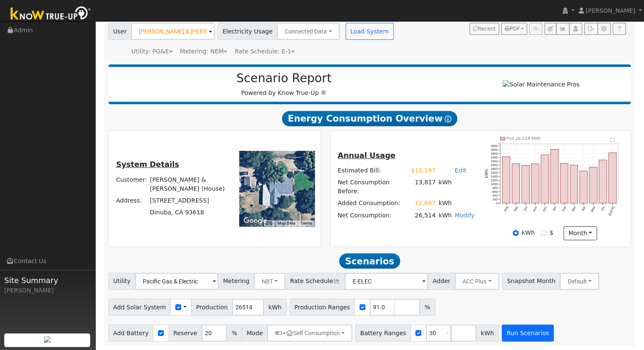 The image size is (644, 350). What do you see at coordinates (545, 208) in the screenshot?
I see `text: Dec` at bounding box center [545, 208].